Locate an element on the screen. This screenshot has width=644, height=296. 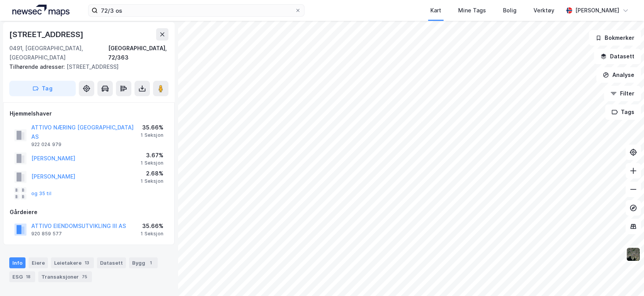
div: Verktøy is located at coordinates (544, 11).